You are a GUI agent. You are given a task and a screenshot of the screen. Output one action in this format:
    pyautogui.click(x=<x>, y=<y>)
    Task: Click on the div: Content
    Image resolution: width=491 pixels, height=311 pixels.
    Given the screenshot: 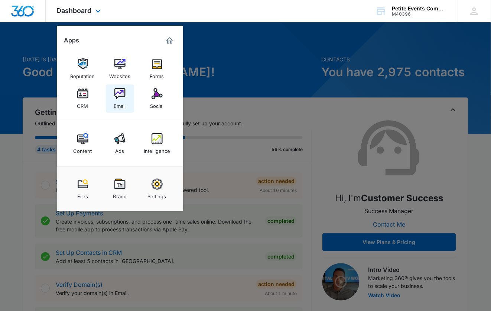 What is the action you would take?
    pyautogui.click(x=83, y=149)
    